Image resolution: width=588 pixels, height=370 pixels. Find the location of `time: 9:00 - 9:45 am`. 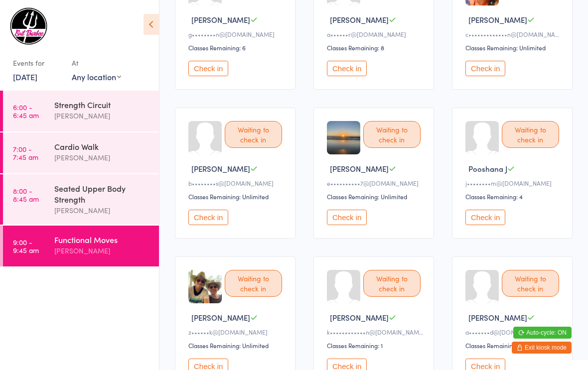

time: 9:00 - 9:45 am is located at coordinates (26, 246).